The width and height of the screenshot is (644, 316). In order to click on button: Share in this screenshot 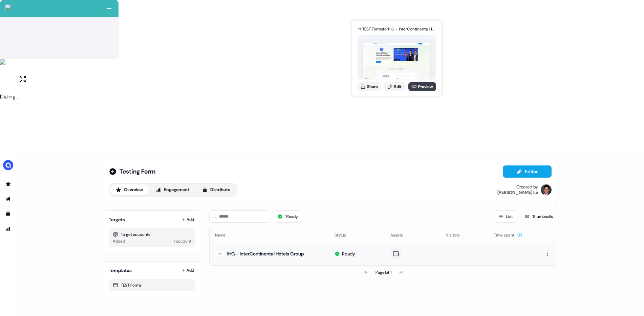, I will do `click(369, 86)`.